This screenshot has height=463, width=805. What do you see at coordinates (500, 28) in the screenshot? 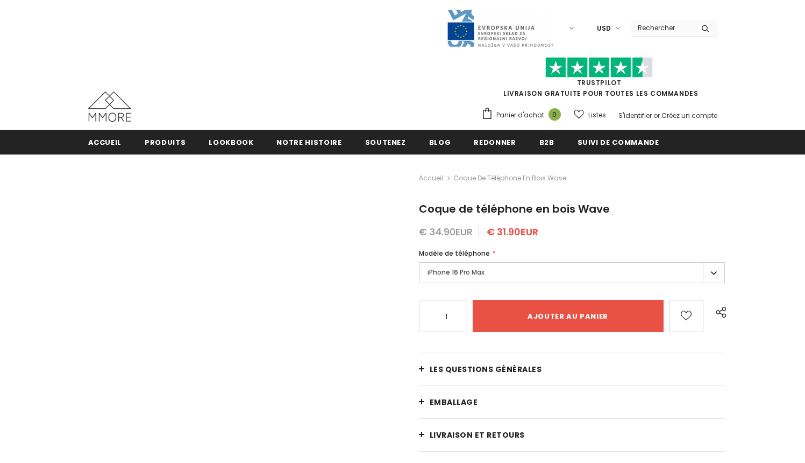
I see `img: Javni Razpis` at bounding box center [500, 28].